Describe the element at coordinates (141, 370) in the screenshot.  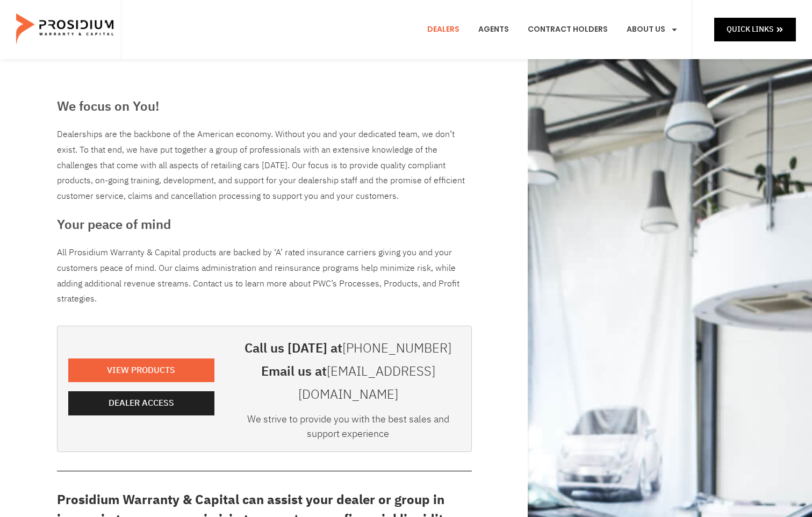
I see `span: View Products` at that location.